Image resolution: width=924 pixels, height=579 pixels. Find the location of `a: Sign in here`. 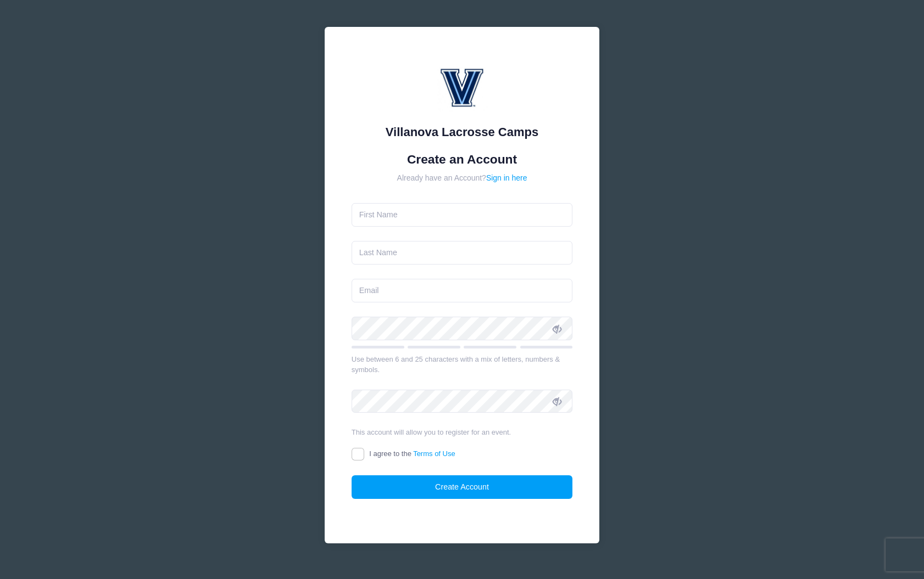

a: Sign in here is located at coordinates (506, 178).